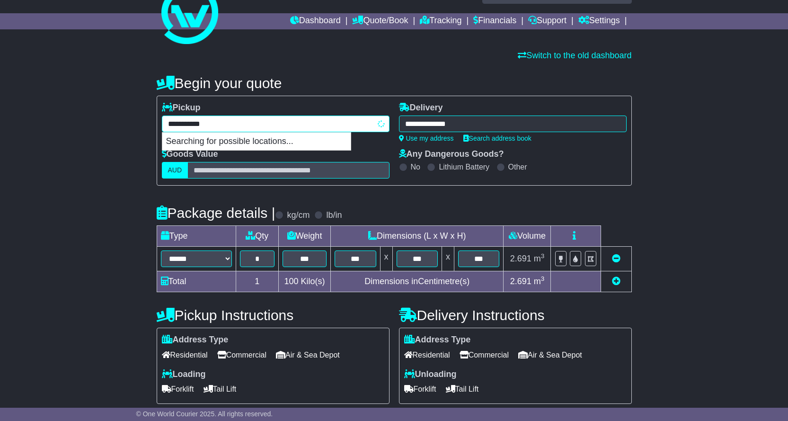  What do you see at coordinates (257, 142) in the screenshot?
I see `p: Searching for possible locations...` at bounding box center [257, 142].